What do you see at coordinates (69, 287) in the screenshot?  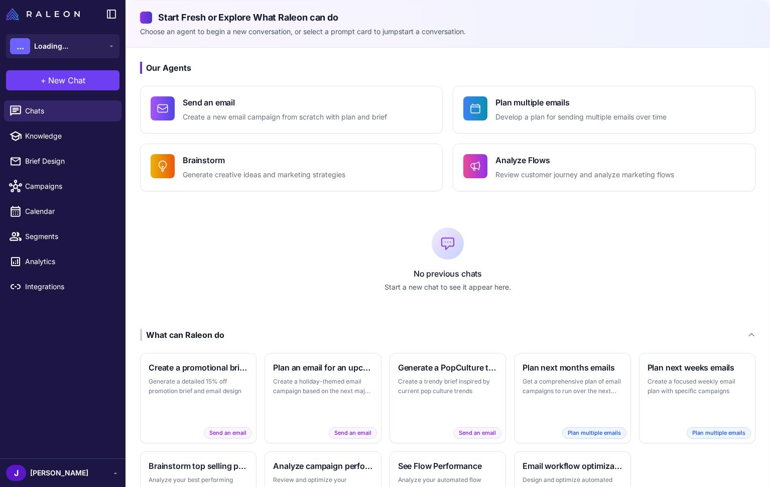 I see `span: Integrations` at bounding box center [69, 287].